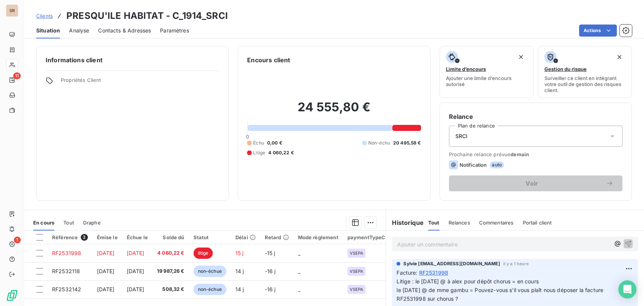  Describe the element at coordinates (585, 84) in the screenshot. I see `span: Surveiller ce client en intégrant votre outil de gestion des risques client.` at that location.